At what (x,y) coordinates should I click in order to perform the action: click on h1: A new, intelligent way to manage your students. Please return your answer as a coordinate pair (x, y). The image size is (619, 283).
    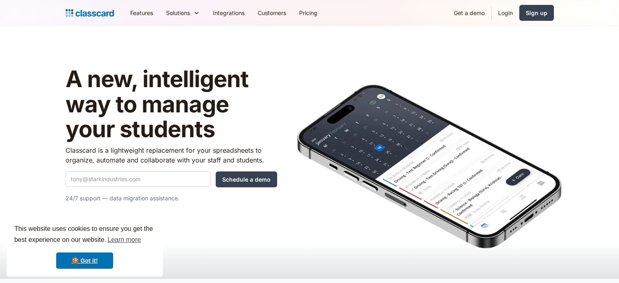
    Looking at the image, I should click on (171, 104).